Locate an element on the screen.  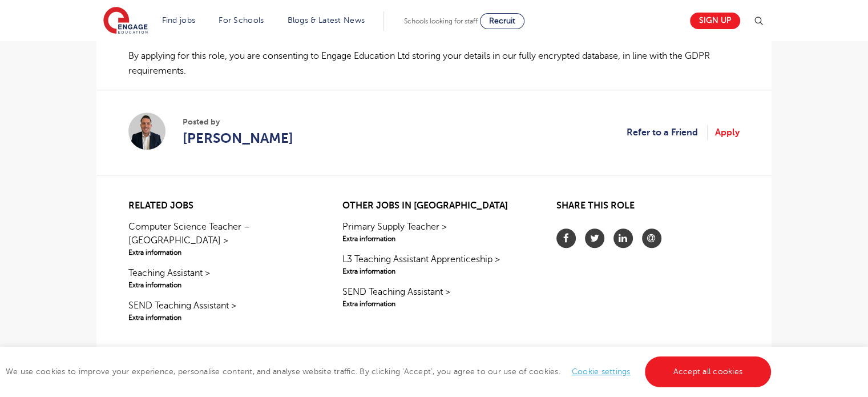
a: L3 Teaching Assistant Apprenticeship >Extra information is located at coordinates (434, 264).